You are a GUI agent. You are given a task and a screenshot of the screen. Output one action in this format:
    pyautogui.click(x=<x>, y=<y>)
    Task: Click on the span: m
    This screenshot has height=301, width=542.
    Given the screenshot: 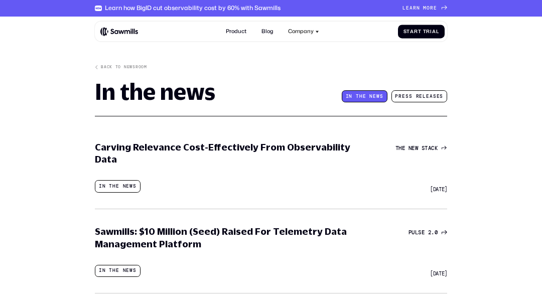 What is the action you would take?
    pyautogui.click(x=424, y=8)
    